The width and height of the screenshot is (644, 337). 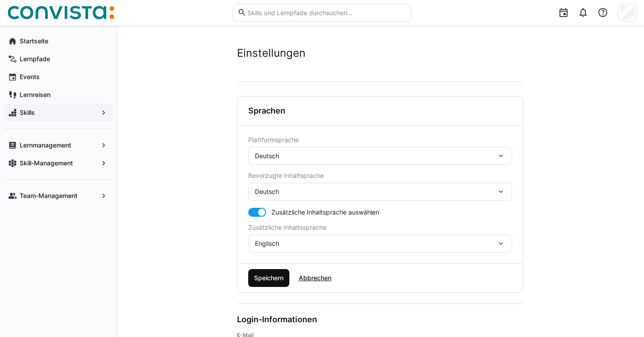 I want to click on h3: Sprachen, so click(x=266, y=111).